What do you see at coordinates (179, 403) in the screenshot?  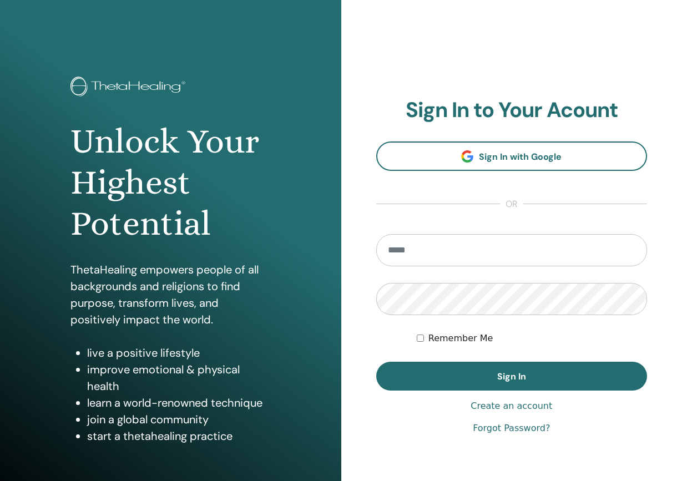 I see `li: learn a world-renowned technique` at bounding box center [179, 403].